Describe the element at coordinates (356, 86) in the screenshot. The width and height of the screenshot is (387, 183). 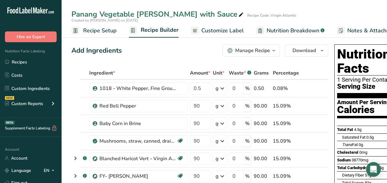
I see `span: Serving Size` at that location.